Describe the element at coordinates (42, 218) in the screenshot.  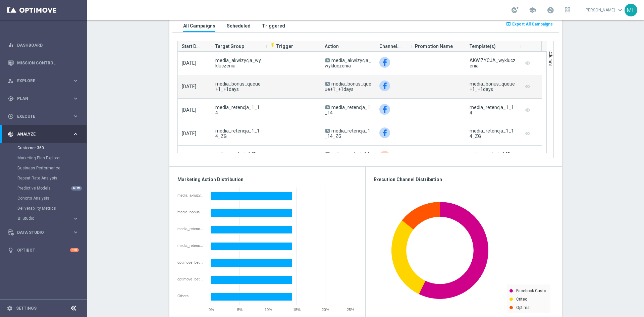
I see `span: BI Studio` at that location.